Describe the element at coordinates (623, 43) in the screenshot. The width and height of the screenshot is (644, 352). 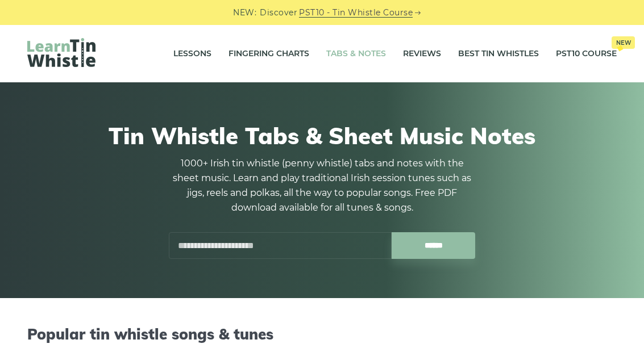
I see `span: New` at that location.